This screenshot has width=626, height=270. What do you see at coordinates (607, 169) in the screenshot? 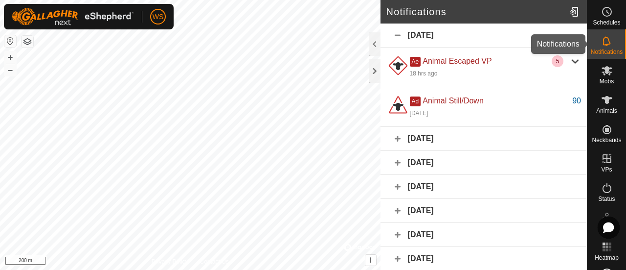
I see `span: VPs` at bounding box center [607, 169].